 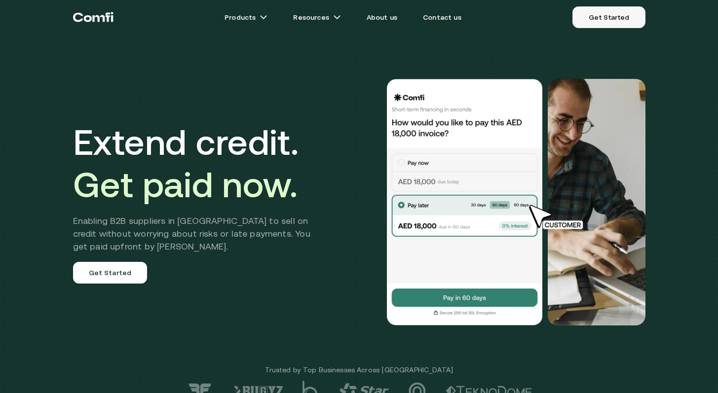 I want to click on a: Return to the top of the Comfi home page, so click(x=93, y=17).